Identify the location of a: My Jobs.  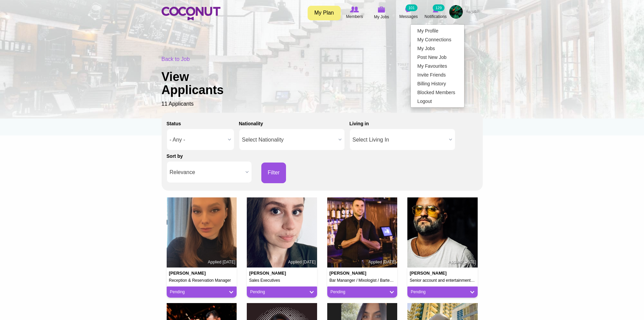
(437, 49).